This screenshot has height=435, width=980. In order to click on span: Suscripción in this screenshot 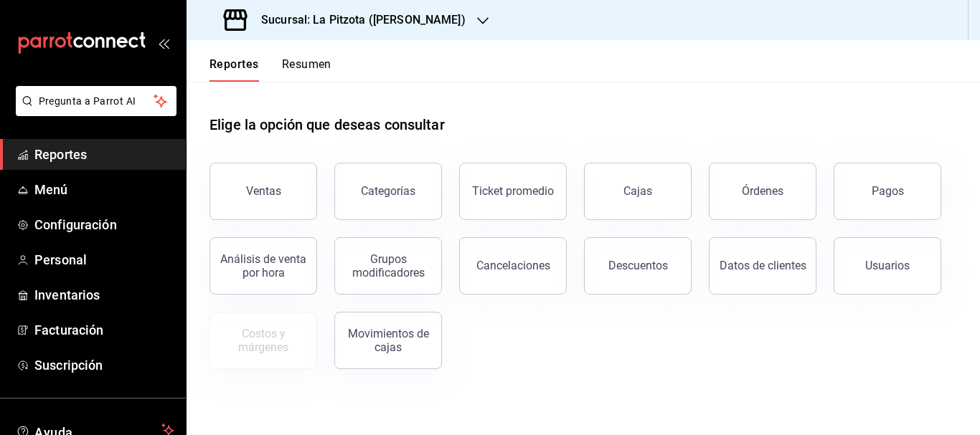, I will do `click(104, 365)`.